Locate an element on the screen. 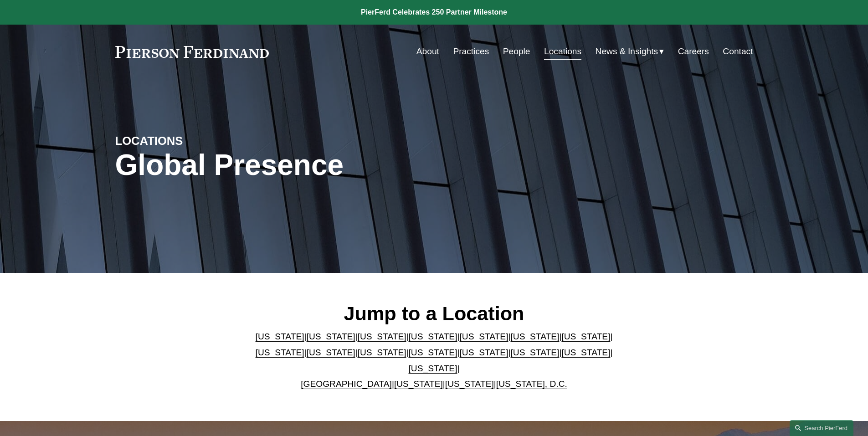 Image resolution: width=868 pixels, height=436 pixels. a: folder dropdown is located at coordinates (630, 52).